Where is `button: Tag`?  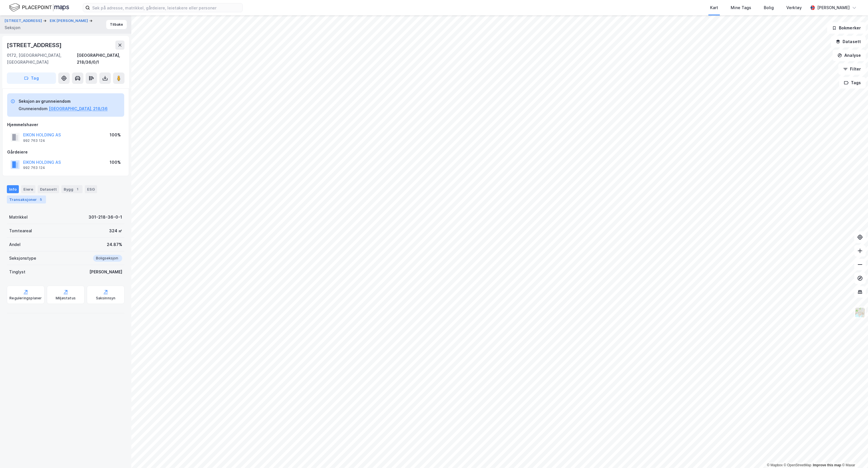
button: Tag is located at coordinates (32, 78).